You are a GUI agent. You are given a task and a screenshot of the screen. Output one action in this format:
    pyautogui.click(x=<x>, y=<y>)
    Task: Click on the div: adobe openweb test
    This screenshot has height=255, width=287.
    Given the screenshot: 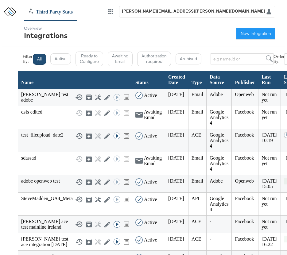 What is the action you would take?
    pyautogui.click(x=75, y=182)
    